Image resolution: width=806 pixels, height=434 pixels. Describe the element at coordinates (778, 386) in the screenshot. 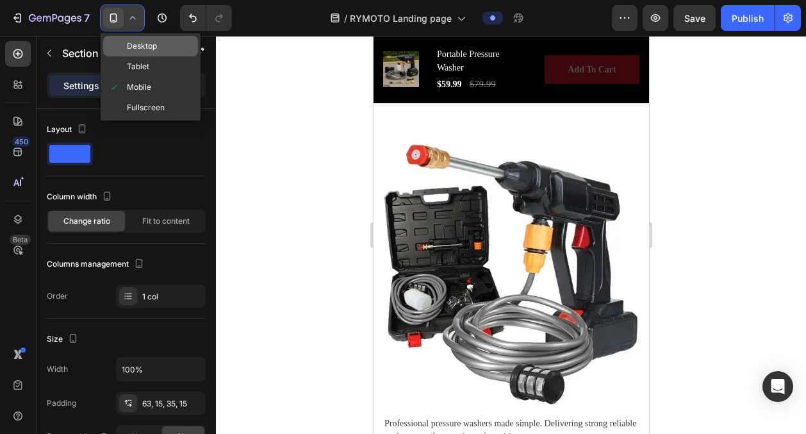

I see `div: Open Intercom Messenger` at that location.